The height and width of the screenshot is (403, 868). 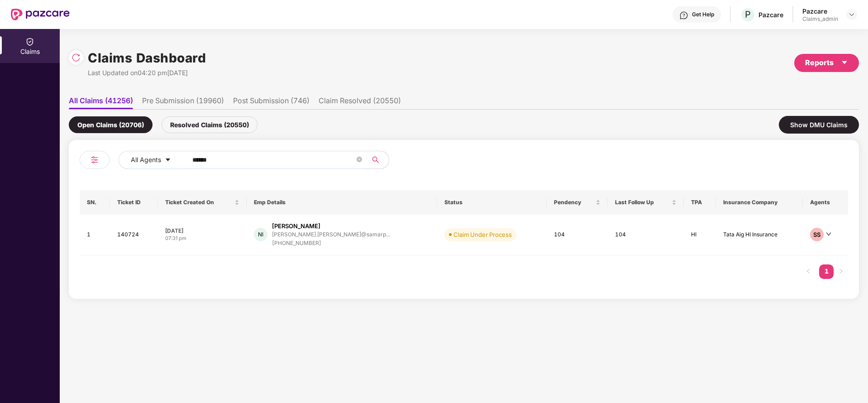 What do you see at coordinates (146, 160) in the screenshot?
I see `span: All Agents` at bounding box center [146, 160].